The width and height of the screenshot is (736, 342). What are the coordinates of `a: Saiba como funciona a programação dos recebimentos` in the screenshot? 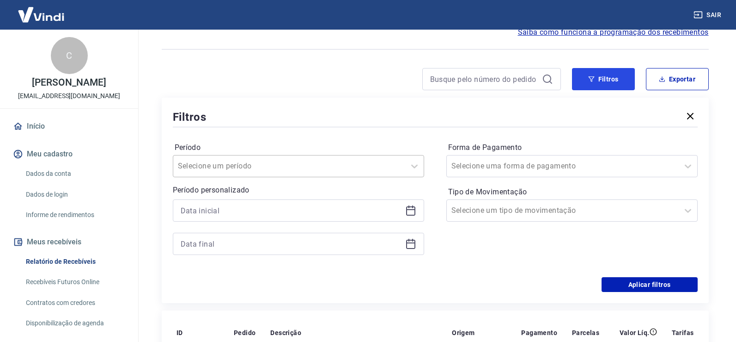 It's located at (613, 32).